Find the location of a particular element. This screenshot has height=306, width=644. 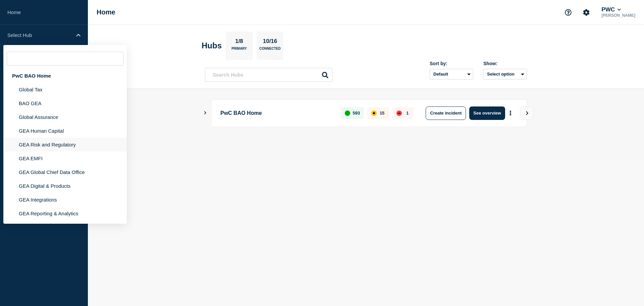

p: Select Hub is located at coordinates (40, 35).